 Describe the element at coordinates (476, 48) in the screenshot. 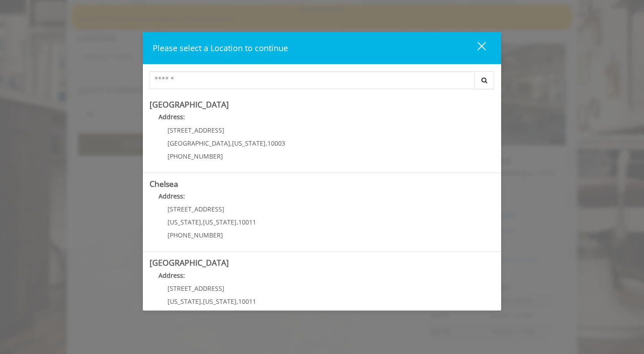

I see `button: close dialog` at that location.